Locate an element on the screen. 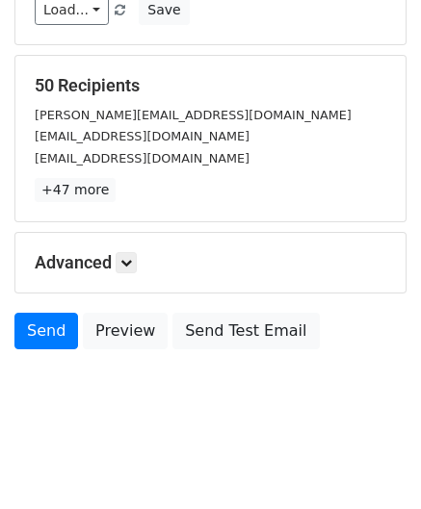 This screenshot has width=421, height=509. h5: Advanced is located at coordinates (210, 263).